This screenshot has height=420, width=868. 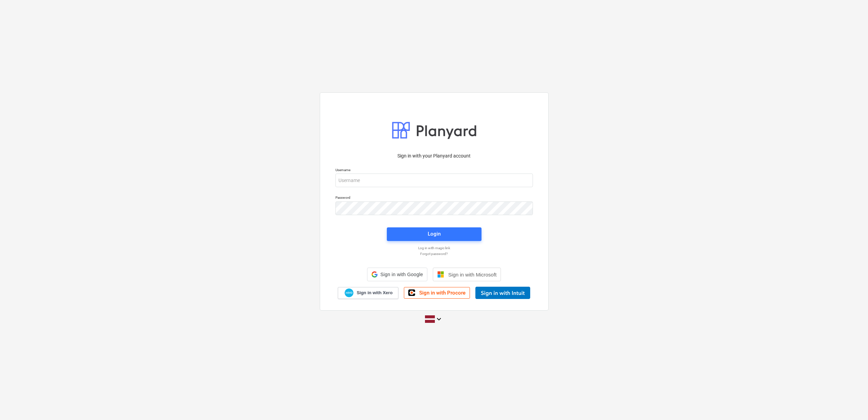 What do you see at coordinates (374, 293) in the screenshot?
I see `span: Sign in with Xero` at bounding box center [374, 293].